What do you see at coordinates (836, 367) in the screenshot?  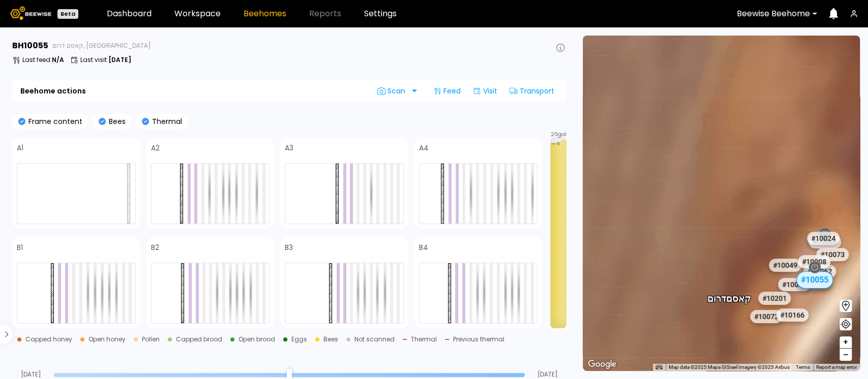 I see `a: Report a map error` at bounding box center [836, 367].